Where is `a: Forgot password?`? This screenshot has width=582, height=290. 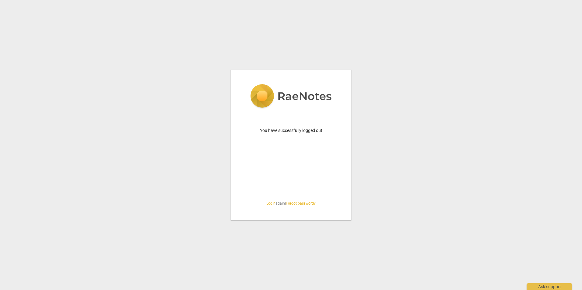
a: Forgot password? is located at coordinates (301, 204).